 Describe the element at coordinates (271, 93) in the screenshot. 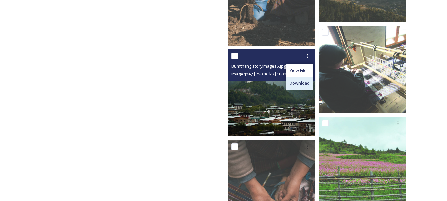

I see `img: Bumthang storyimages5.jpg` at that location.